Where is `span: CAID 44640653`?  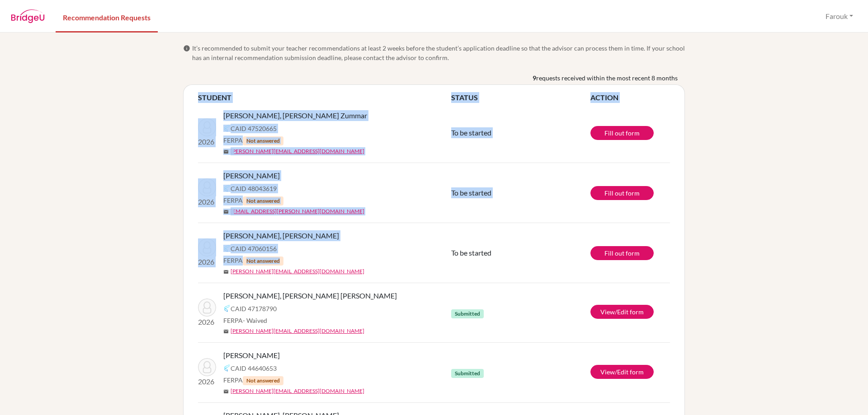
span: CAID 44640653 is located at coordinates (254, 368).